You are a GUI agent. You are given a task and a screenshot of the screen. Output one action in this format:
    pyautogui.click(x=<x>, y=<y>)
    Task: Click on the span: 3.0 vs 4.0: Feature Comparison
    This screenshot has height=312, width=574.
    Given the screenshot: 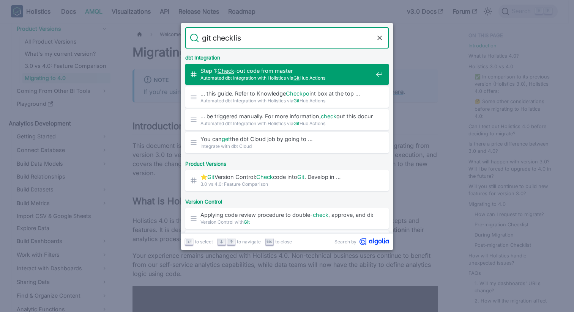 What is the action you would take?
    pyautogui.click(x=286, y=184)
    